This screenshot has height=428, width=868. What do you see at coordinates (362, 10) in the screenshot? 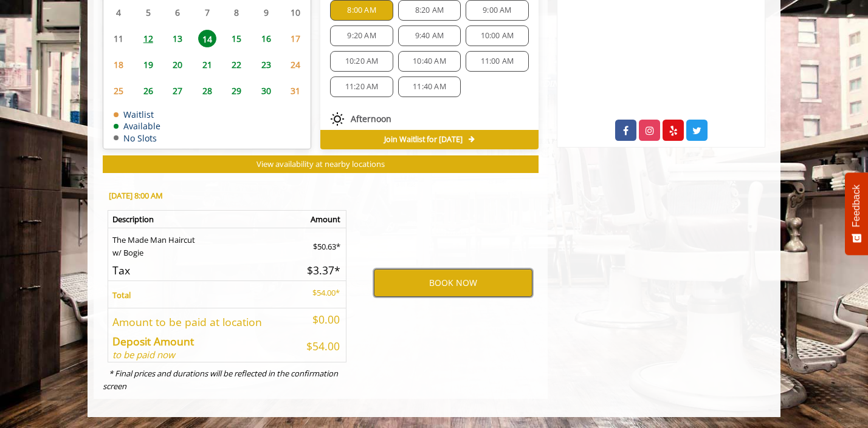
I see `span: 8:00 AM` at bounding box center [362, 10].